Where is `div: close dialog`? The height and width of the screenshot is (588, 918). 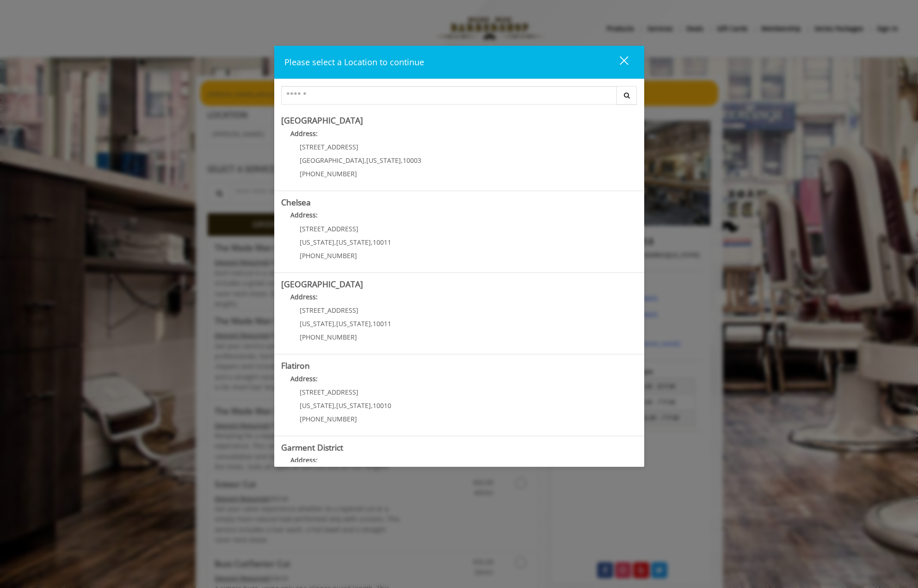
div: close dialog is located at coordinates (618, 63).